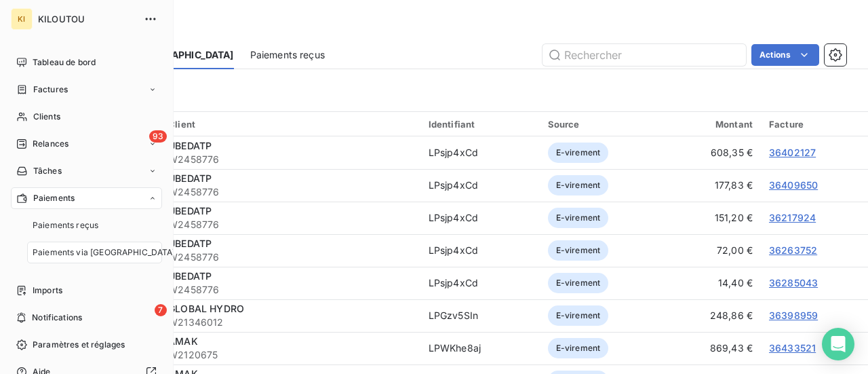  What do you see at coordinates (713, 250) in the screenshot?
I see `td: 72,00 €` at bounding box center [713, 250].